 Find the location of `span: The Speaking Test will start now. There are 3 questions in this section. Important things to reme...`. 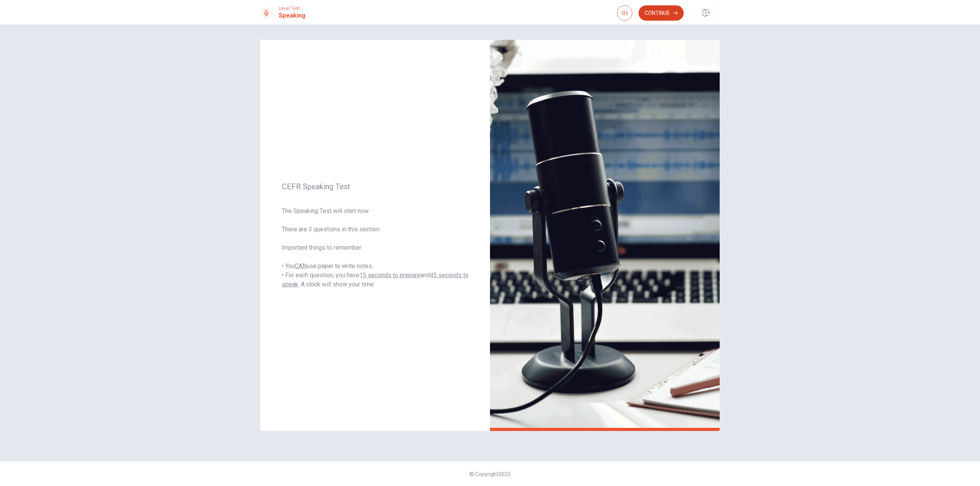

span: The Speaking Test will start now. There are 3 questions in this section. Important things to reme... is located at coordinates (375, 247).